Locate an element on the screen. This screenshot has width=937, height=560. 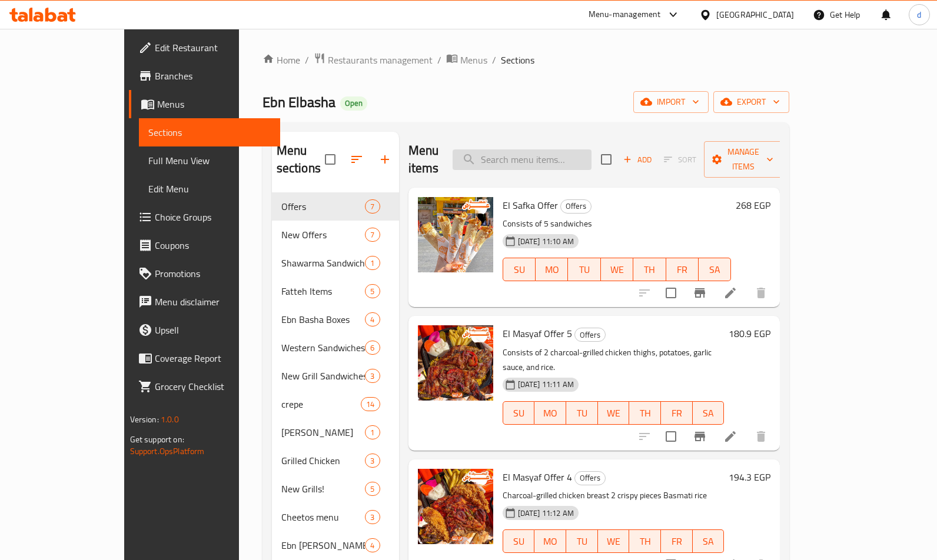
span: El Masyaf Offer 5 is located at coordinates (538, 334).